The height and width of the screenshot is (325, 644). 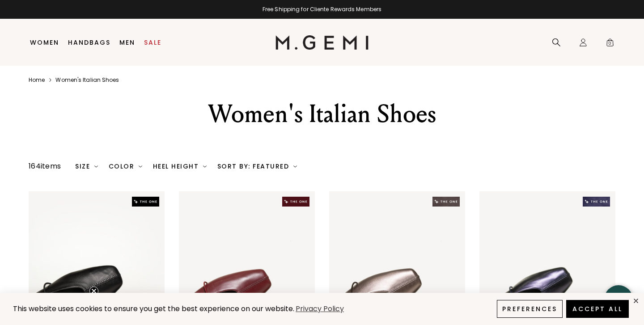 What do you see at coordinates (320, 309) in the screenshot?
I see `a: Privacy Policy (opens in a new tab)` at bounding box center [320, 309].